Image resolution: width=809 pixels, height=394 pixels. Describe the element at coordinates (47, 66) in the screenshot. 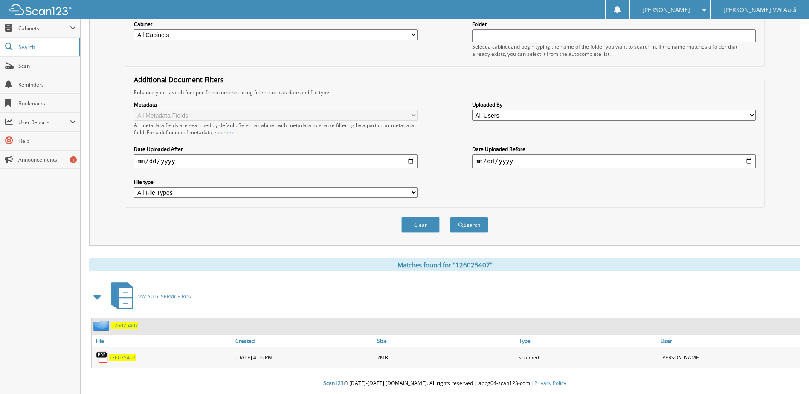

I see `span: Scan` at that location.